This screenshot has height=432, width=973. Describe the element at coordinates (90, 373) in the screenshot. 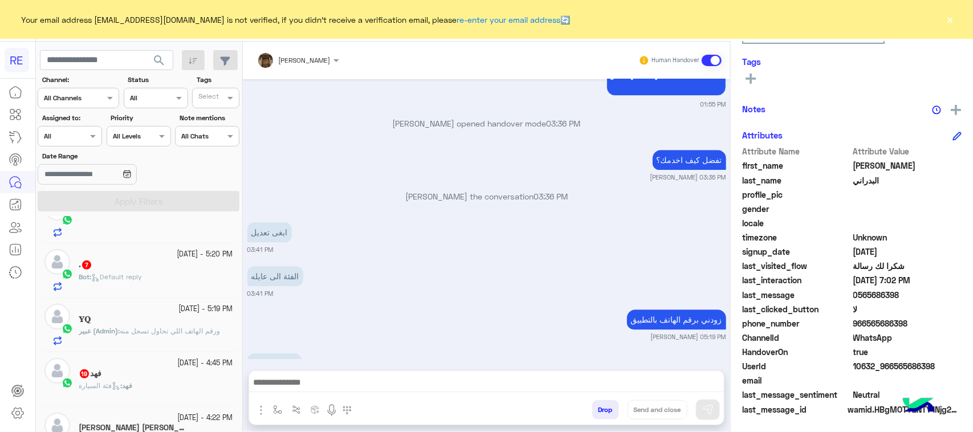

I see `h5: فهد` at that location.